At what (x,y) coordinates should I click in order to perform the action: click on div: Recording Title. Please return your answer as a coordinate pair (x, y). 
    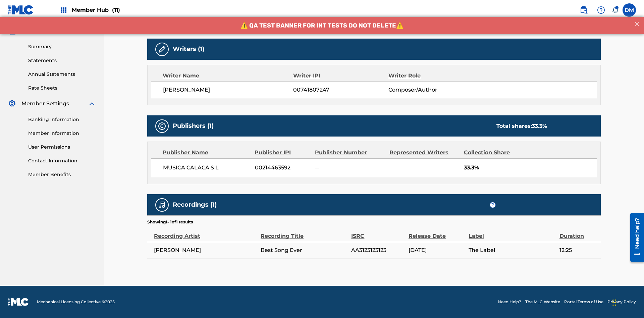
    Looking at the image, I should click on (304, 233).